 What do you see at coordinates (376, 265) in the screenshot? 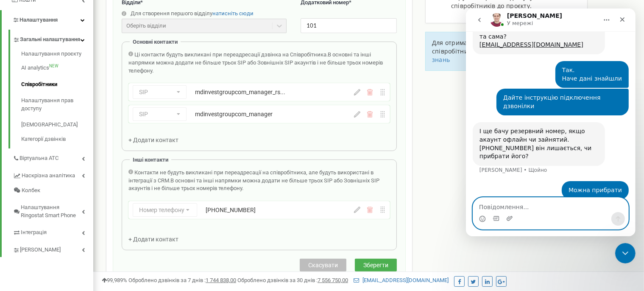
I see `button: Зберегти` at bounding box center [376, 265].